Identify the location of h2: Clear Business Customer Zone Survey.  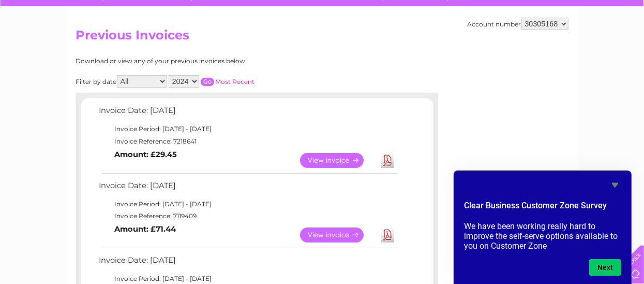
(543, 209).